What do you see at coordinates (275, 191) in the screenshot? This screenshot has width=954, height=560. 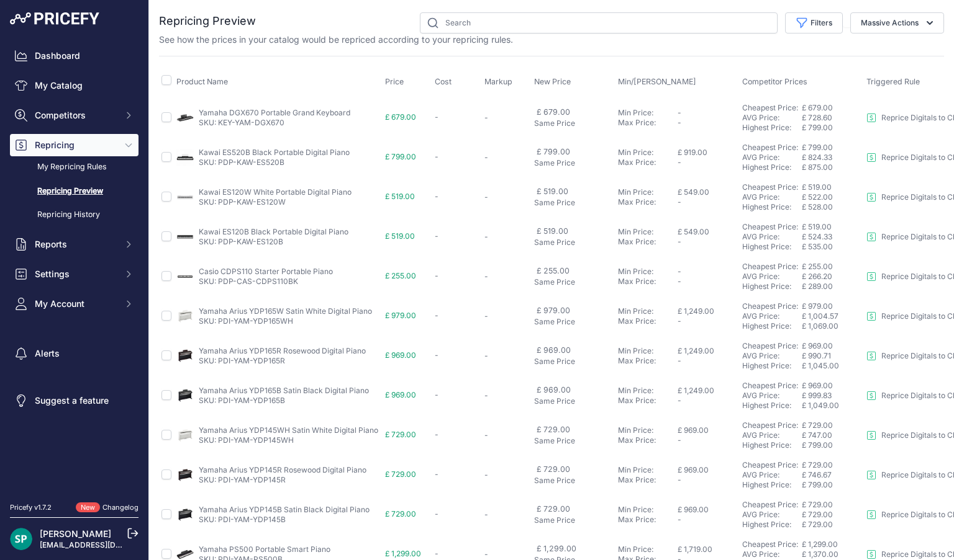 I see `a: Kawai ES120W White Portable Digital Piano` at bounding box center [275, 191].